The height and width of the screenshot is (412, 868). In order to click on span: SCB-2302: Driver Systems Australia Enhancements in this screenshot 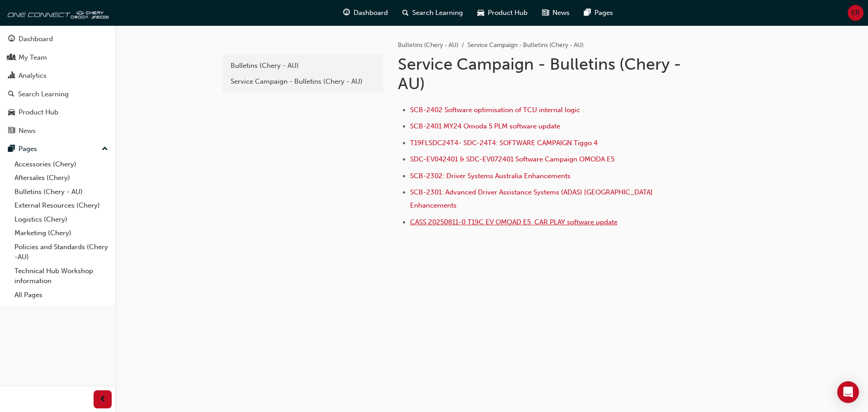, I will do `click(490, 176)`.